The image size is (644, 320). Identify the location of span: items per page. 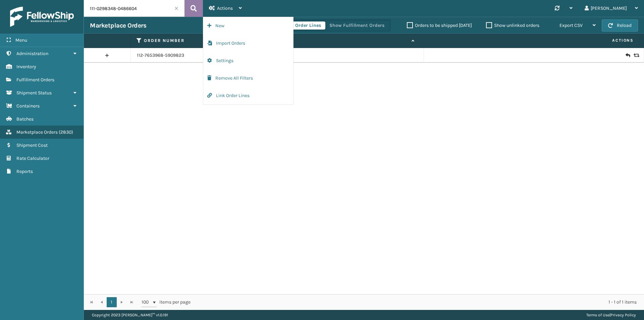
(166, 302).